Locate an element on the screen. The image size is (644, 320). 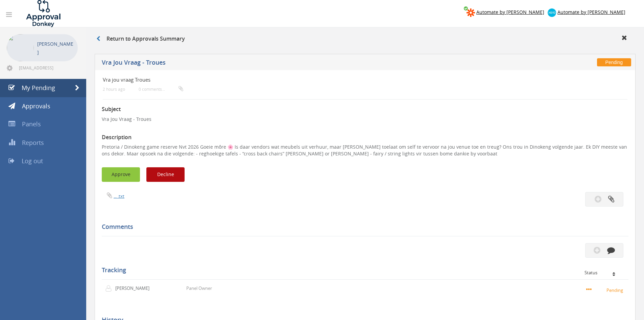
p: Vra Jou Vraag - Troues is located at coordinates (365, 119).